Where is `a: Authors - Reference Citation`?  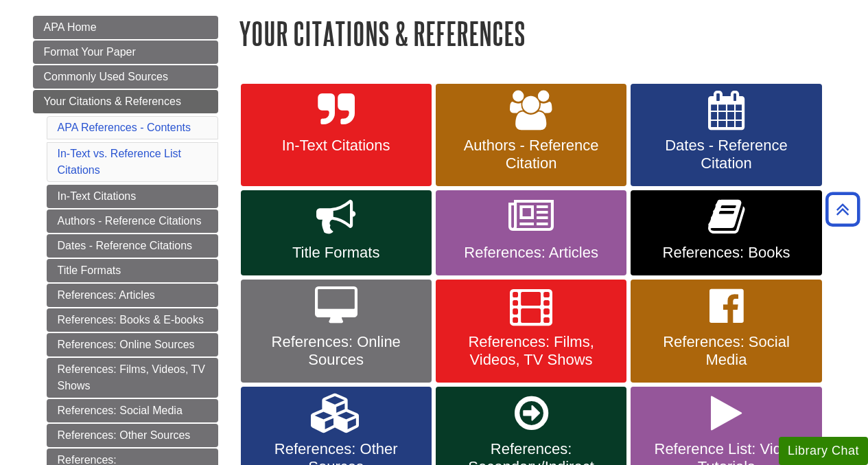
a: Authors - Reference Citation is located at coordinates (532, 136).